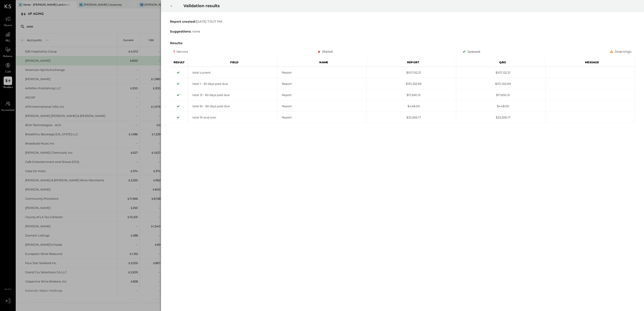 This screenshot has height=311, width=644. What do you see at coordinates (621, 52) in the screenshot?
I see `div: 0 warnings` at bounding box center [621, 52].